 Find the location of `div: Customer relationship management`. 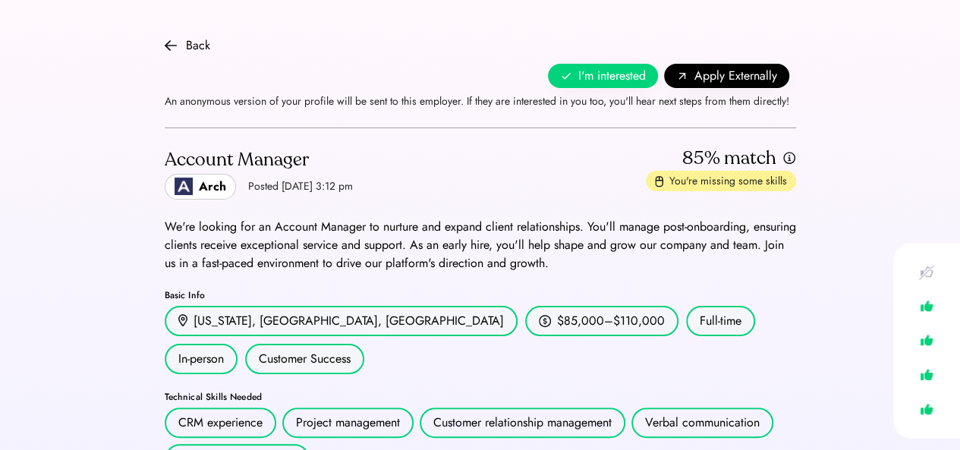

div: Customer relationship management is located at coordinates (522, 423).